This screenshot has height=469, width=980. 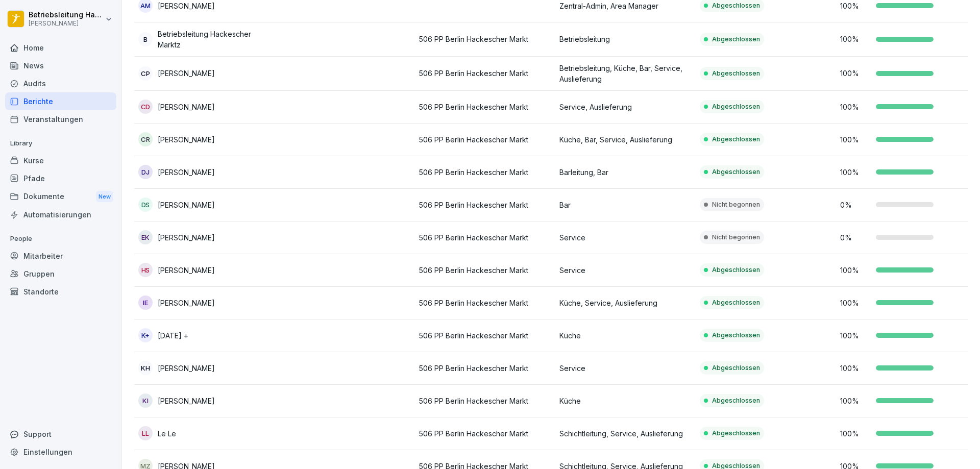 What do you see at coordinates (61, 160) in the screenshot?
I see `a: Kurse` at bounding box center [61, 160].